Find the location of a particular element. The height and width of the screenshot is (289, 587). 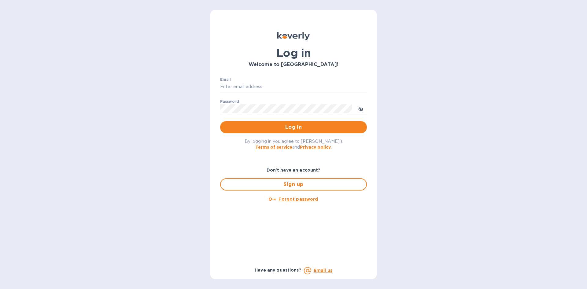

span: Sign up is located at coordinates (294, 184).